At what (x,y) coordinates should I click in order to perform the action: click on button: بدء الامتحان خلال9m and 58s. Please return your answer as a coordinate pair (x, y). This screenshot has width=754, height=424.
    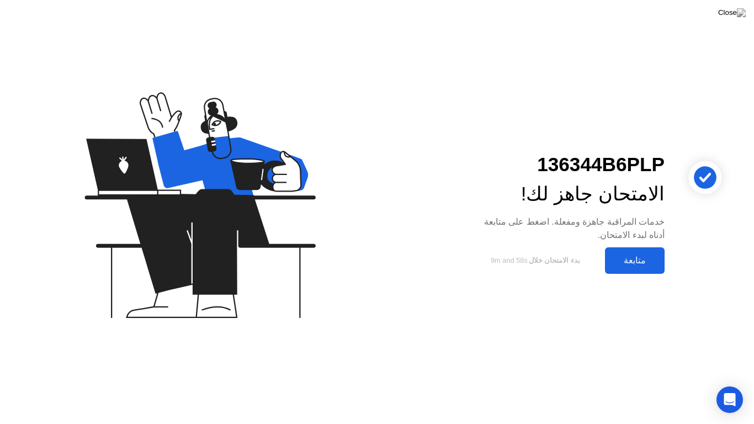
    Looking at the image, I should click on (534, 260).